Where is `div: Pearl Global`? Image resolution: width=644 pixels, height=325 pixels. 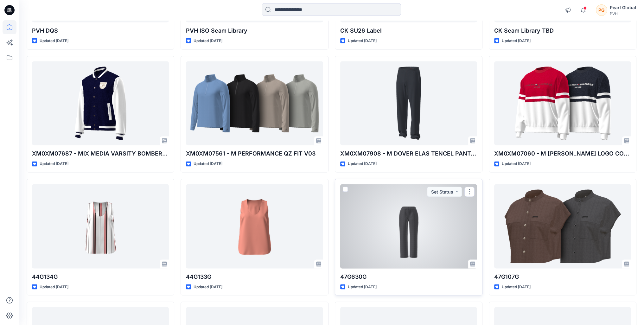 div: Pearl Global is located at coordinates (622, 7).